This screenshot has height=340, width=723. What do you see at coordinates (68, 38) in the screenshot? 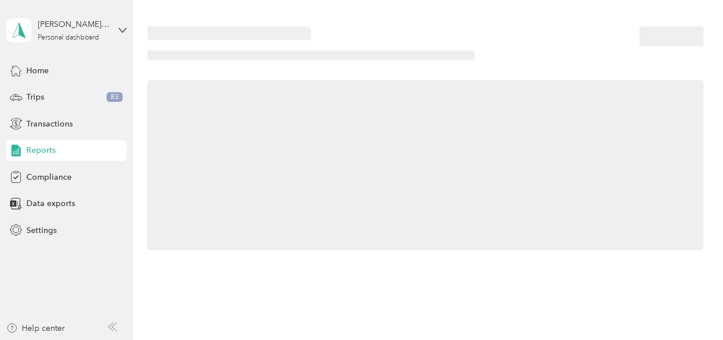
I see `div: Personal dashboard` at bounding box center [68, 38].